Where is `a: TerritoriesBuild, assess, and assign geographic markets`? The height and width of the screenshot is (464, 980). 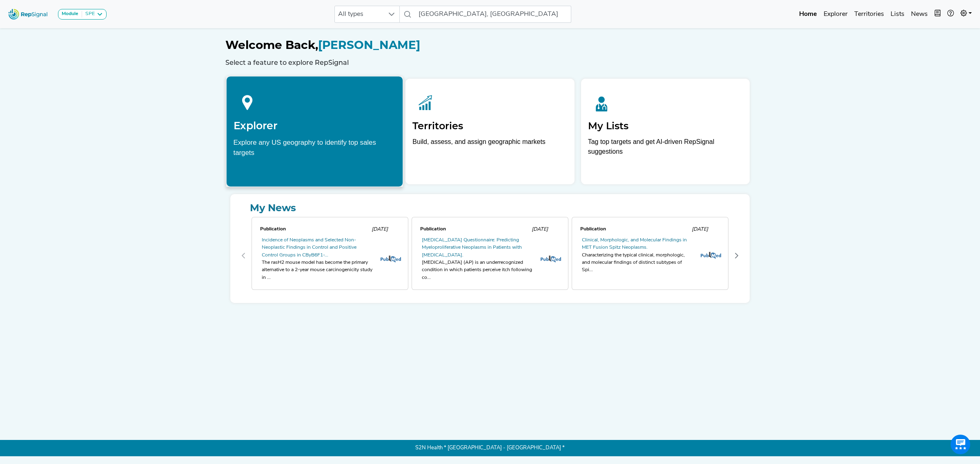
a: TerritoriesBuild, assess, and assign geographic markets is located at coordinates (490, 131).